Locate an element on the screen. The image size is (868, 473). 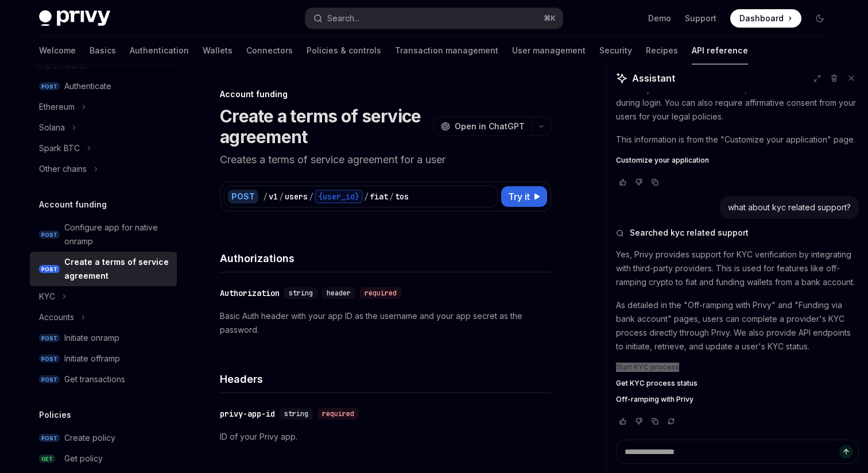
span: ⌘ K is located at coordinates (550, 19).